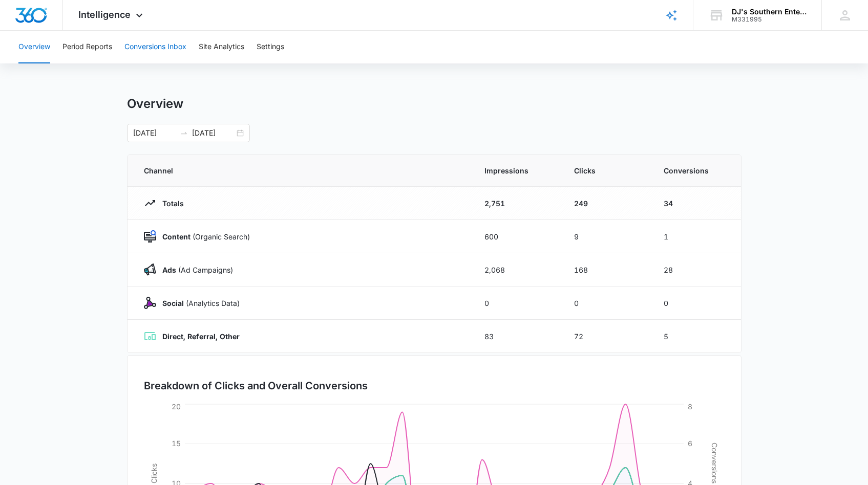 This screenshot has width=868, height=485. I want to click on td: 5, so click(696, 336).